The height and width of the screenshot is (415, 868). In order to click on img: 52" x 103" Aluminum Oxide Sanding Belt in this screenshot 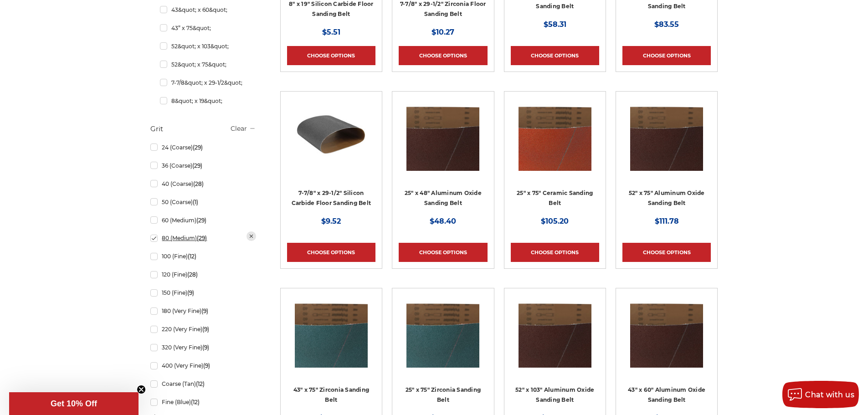, I will do `click(555, 331)`.